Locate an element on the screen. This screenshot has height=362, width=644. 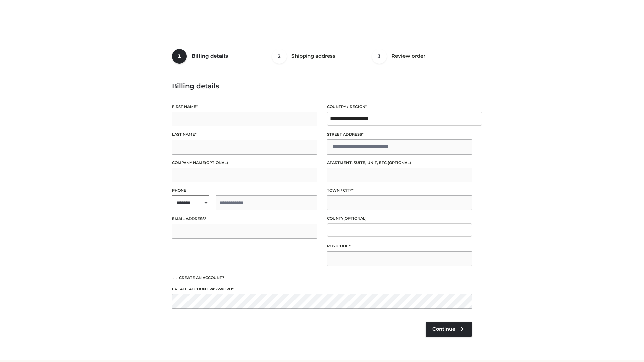
span: Billing details is located at coordinates (210, 56).